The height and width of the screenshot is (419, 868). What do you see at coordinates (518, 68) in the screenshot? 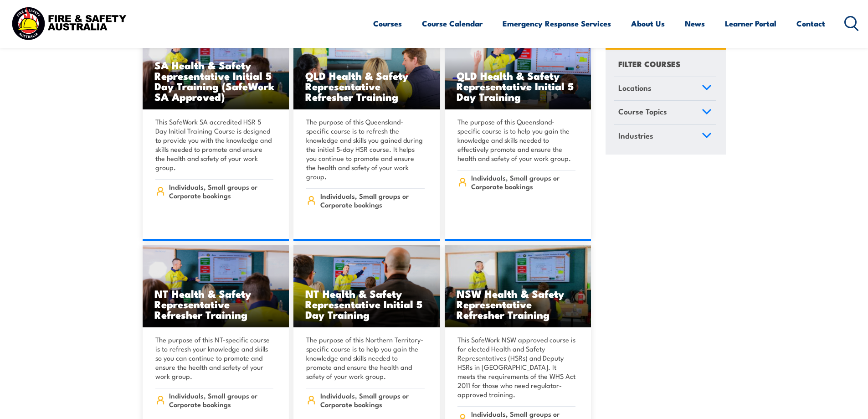
I see `a: QLD Health & Safety Representative Initial 5 Day Training` at bounding box center [518, 68].